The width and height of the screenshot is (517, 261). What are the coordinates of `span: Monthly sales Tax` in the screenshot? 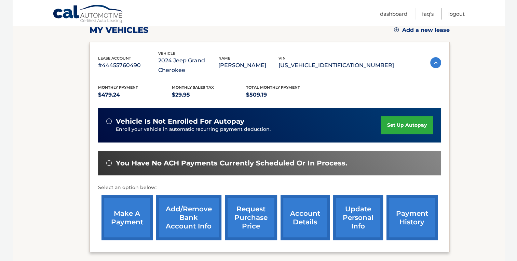 It's located at (193, 87).